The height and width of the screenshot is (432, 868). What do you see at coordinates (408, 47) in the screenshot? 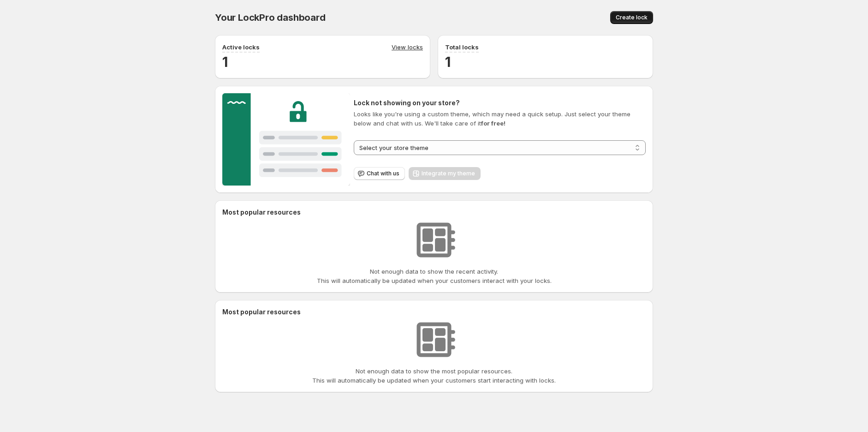
I see `a: View locks` at bounding box center [408, 47].